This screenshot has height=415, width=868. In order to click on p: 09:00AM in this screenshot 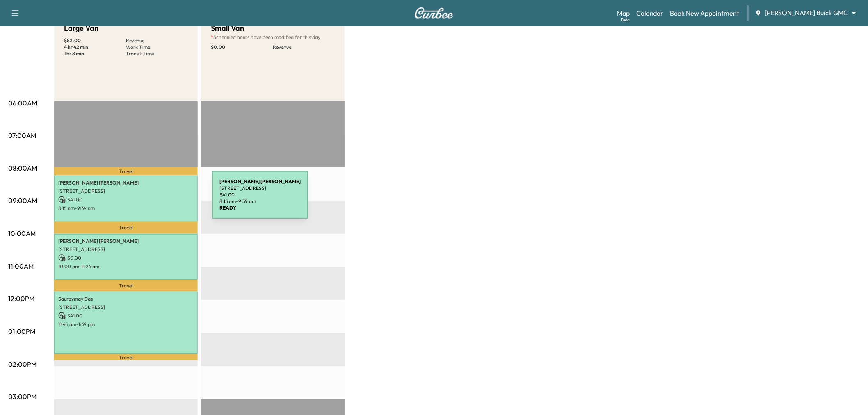, I will do `click(23, 200)`.